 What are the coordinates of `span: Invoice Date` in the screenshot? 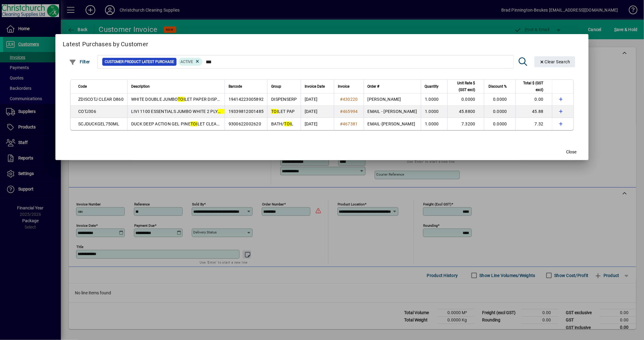 It's located at (315, 86).